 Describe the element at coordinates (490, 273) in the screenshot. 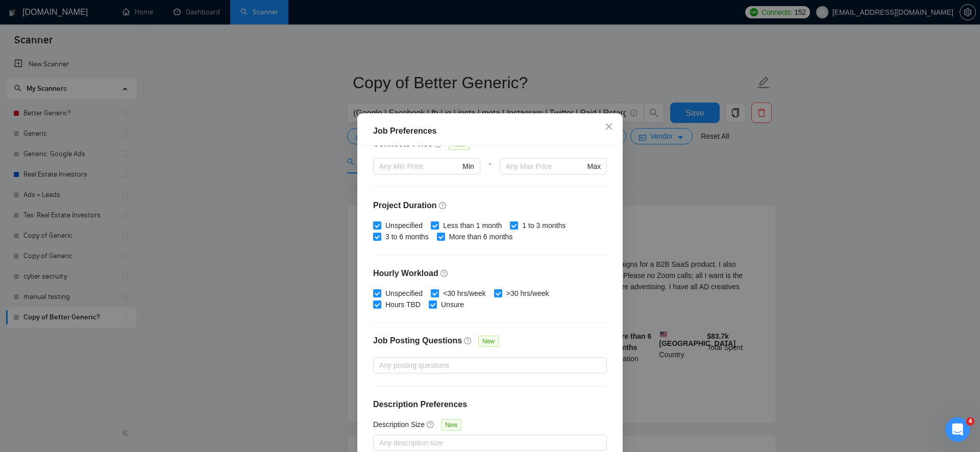

I see `h4: Hourly Workload` at that location.